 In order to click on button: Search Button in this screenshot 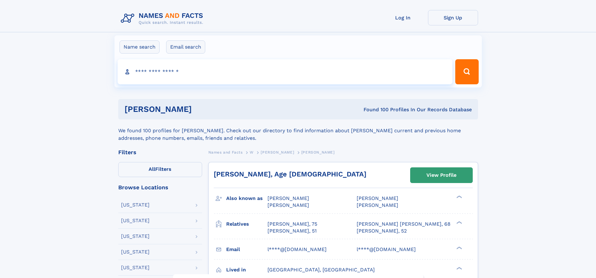, I will do `click(467, 72)`.